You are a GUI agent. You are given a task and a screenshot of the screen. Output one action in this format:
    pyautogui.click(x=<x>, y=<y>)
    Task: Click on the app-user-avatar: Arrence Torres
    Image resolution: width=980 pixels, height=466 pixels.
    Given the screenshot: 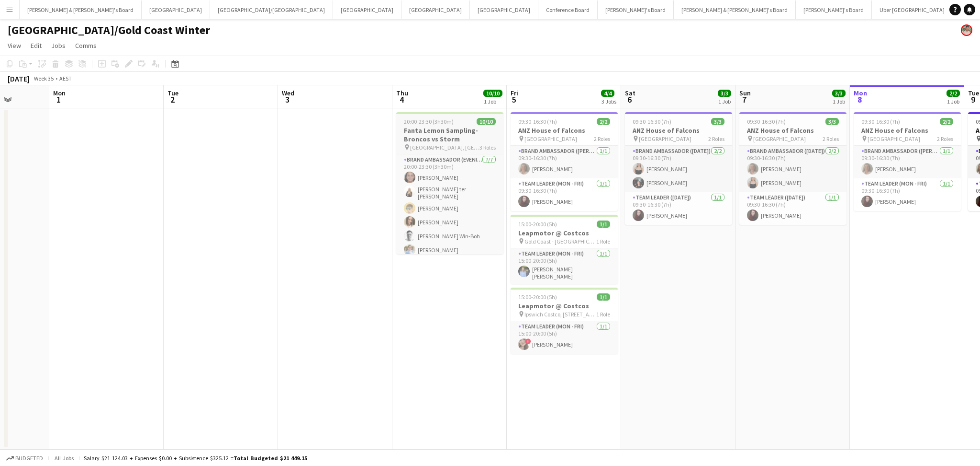 What is the action you would take?
    pyautogui.click(x=967, y=30)
    